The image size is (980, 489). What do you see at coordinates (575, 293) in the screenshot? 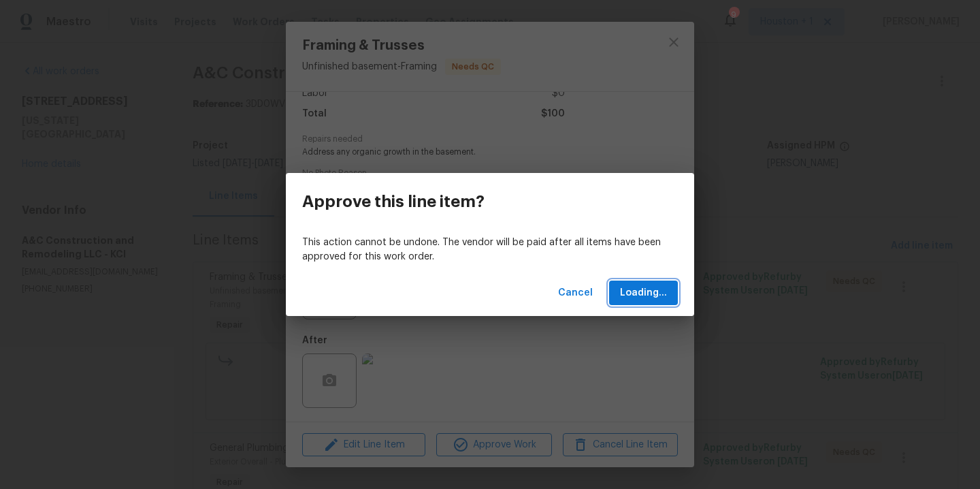
I see `button: Cancel` at bounding box center [575, 293].